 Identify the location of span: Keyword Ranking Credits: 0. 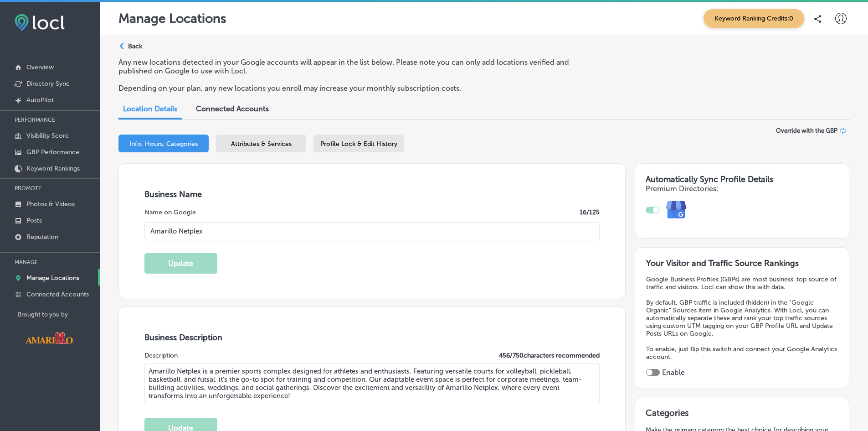
(753, 18).